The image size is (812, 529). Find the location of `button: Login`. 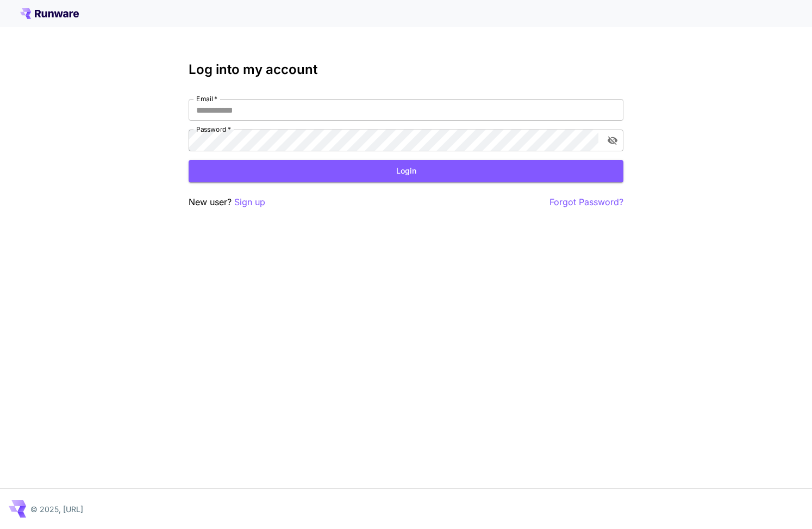

button: Login is located at coordinates (406, 171).